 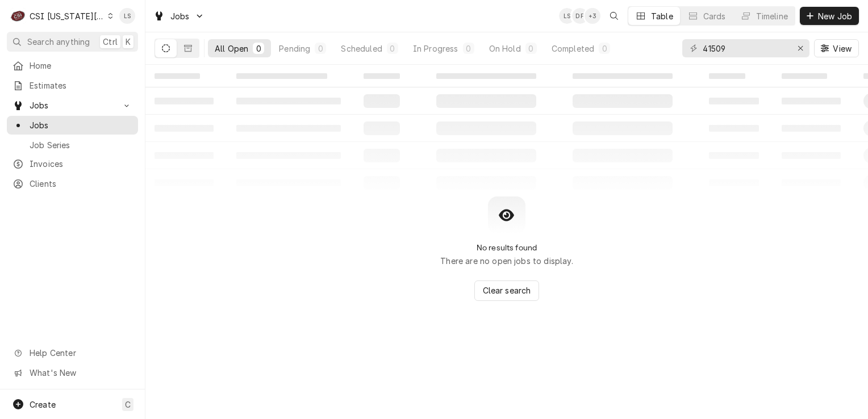 I want to click on div: Scheduled, so click(x=361, y=48).